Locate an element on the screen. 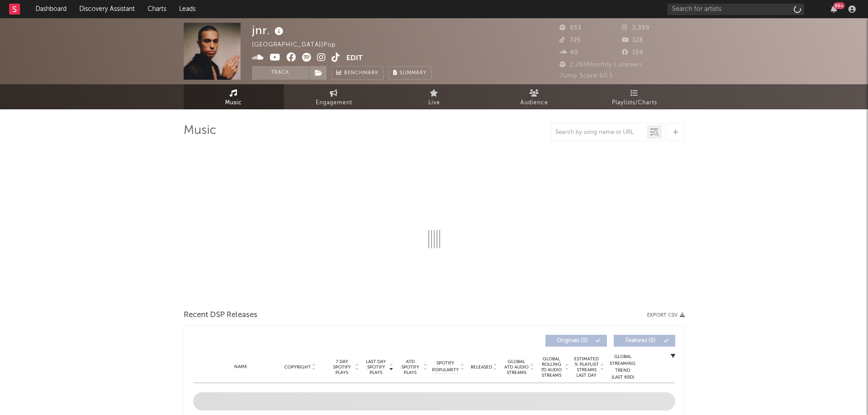 The width and height of the screenshot is (868, 415). span: Jump Score: 60.1 is located at coordinates (586, 75).